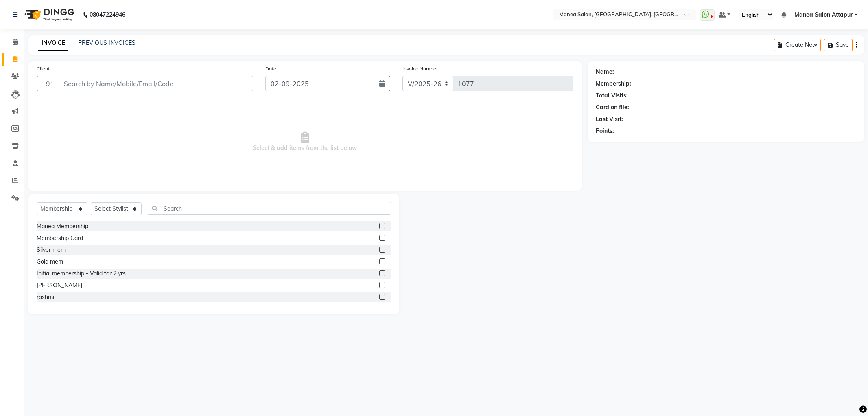 The width and height of the screenshot is (868, 416). What do you see at coordinates (420, 69) in the screenshot?
I see `label: Invoice Number` at bounding box center [420, 69].